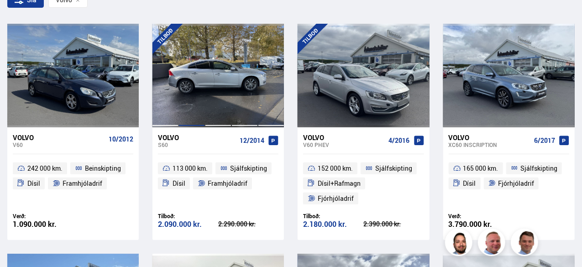 The width and height of the screenshot is (582, 267). I want to click on a: Volvo XC60 INSCRIPTION 6/2017 165 000 km. Sjálfskipting Dísil Fjórhjóladrif Verð: 3.790.000 kr., so click(509, 183).